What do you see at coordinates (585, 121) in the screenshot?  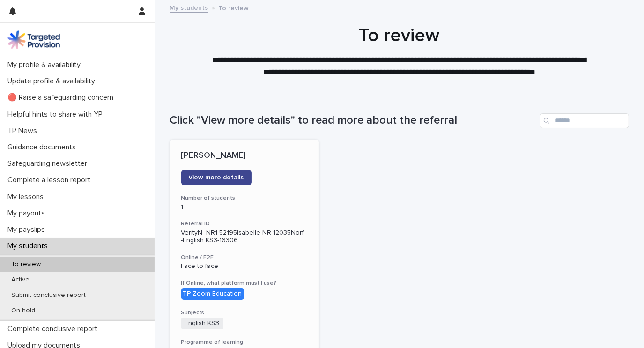 I see `input: Search` at bounding box center [585, 121].